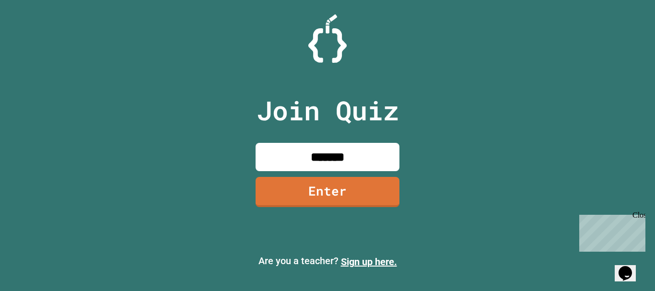  Describe the element at coordinates (328, 38) in the screenshot. I see `img: Logo.svg` at that location.